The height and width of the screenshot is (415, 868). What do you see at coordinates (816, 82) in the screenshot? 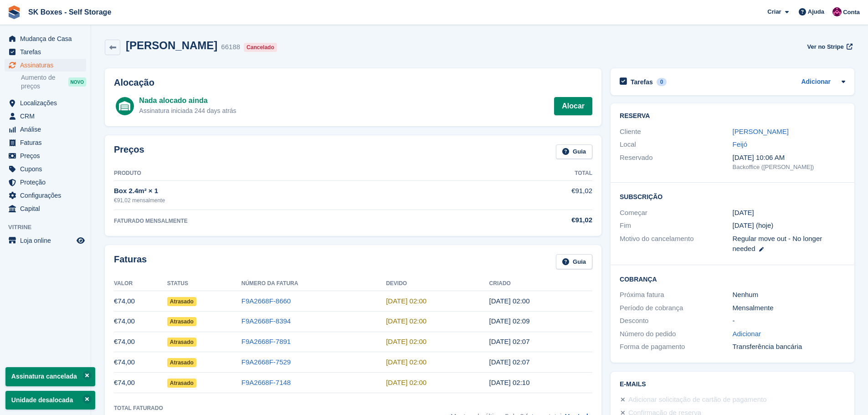
I see `a: Adicionar` at bounding box center [816, 82].